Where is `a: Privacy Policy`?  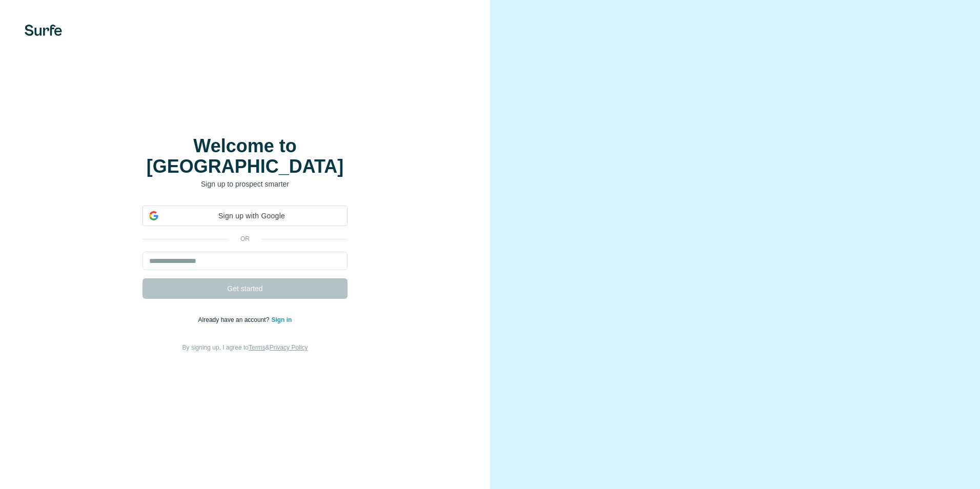
a: Privacy Policy is located at coordinates (288, 347).